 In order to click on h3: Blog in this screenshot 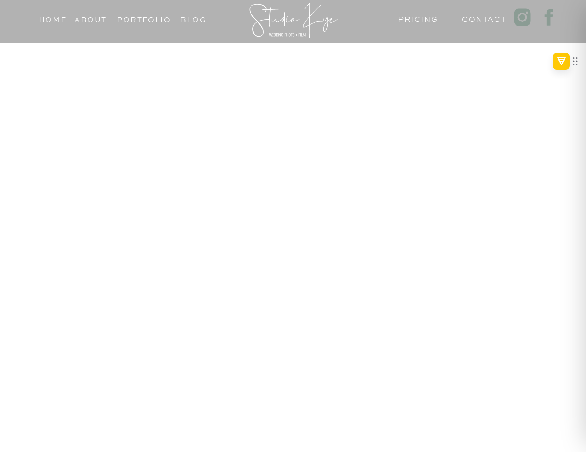, I will do `click(193, 17)`.